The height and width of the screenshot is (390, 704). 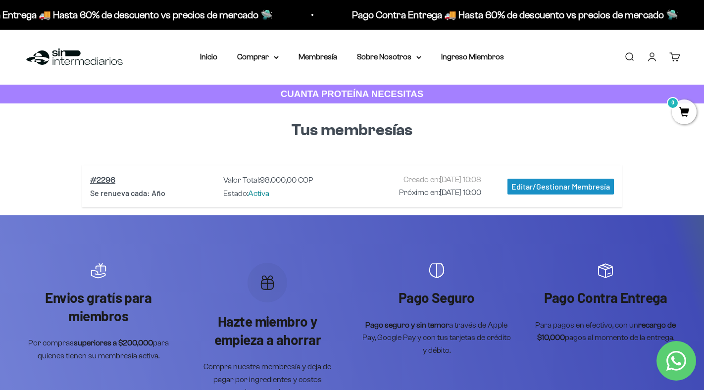 I want to click on div: Artículo 3 de 4, so click(x=437, y=310).